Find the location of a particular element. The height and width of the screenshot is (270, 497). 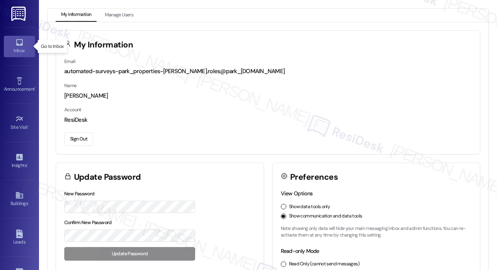

label: Show data tools only is located at coordinates (309, 207).